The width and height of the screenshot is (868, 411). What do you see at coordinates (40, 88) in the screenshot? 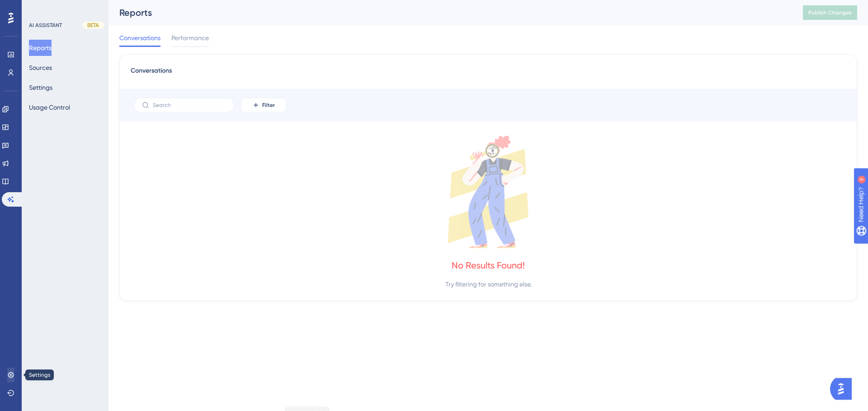
I see `button: Settings` at bounding box center [40, 88].